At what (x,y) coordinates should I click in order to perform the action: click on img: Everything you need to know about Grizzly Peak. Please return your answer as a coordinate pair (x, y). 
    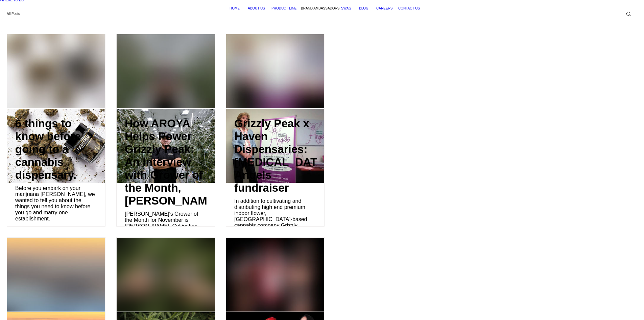
    Looking at the image, I should click on (56, 274).